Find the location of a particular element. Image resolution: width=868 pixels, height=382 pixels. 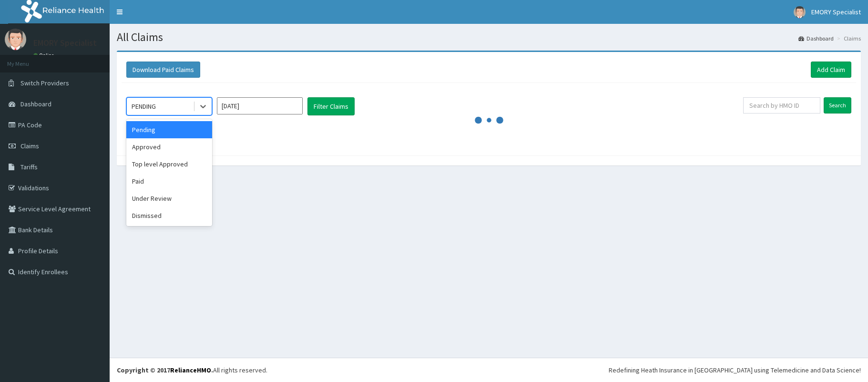

div: Dismissed is located at coordinates (169, 215).